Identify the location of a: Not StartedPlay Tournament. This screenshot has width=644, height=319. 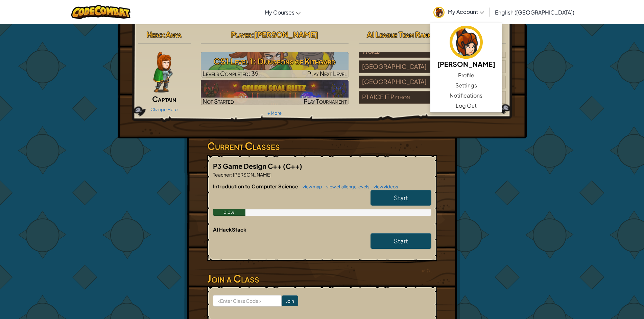
(274, 92).